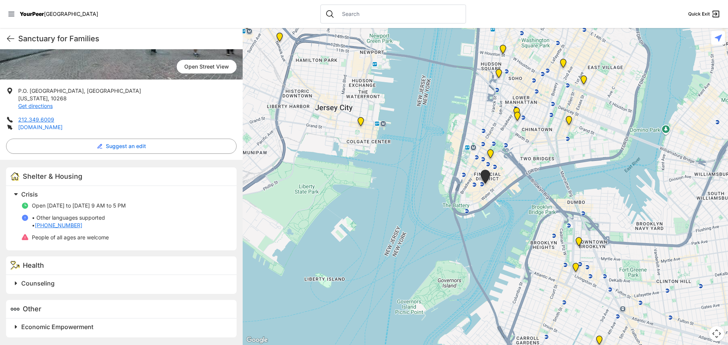 This screenshot has width=728, height=345. I want to click on a: Open this area in Google Maps (opens a new window), so click(257, 340).